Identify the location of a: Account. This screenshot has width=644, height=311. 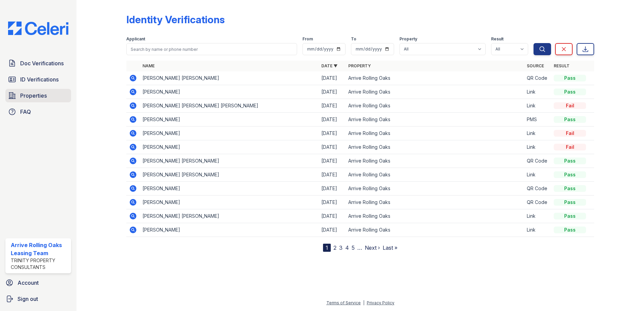
(38, 282).